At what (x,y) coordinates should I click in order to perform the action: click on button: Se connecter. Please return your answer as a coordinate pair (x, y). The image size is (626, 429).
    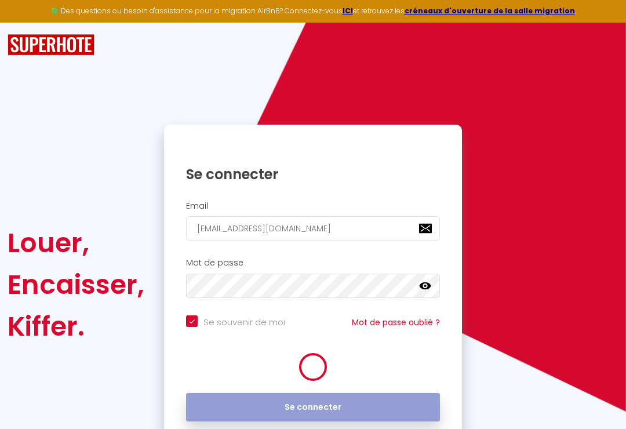
    Looking at the image, I should click on (313, 407).